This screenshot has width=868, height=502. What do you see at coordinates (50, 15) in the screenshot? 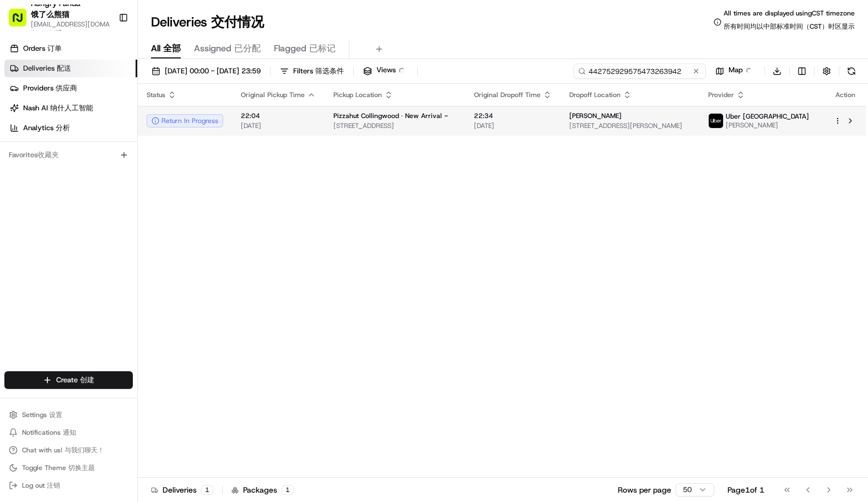
I see `span: 饿了么熊猫` at bounding box center [50, 15].